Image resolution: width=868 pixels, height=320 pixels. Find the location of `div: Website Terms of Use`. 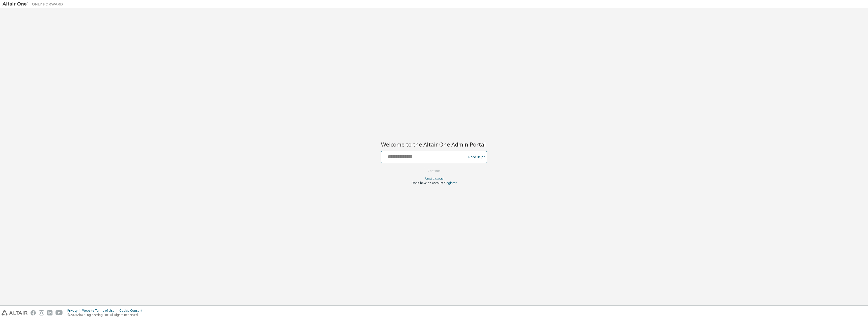

div: Website Terms of Use is located at coordinates (101, 311).